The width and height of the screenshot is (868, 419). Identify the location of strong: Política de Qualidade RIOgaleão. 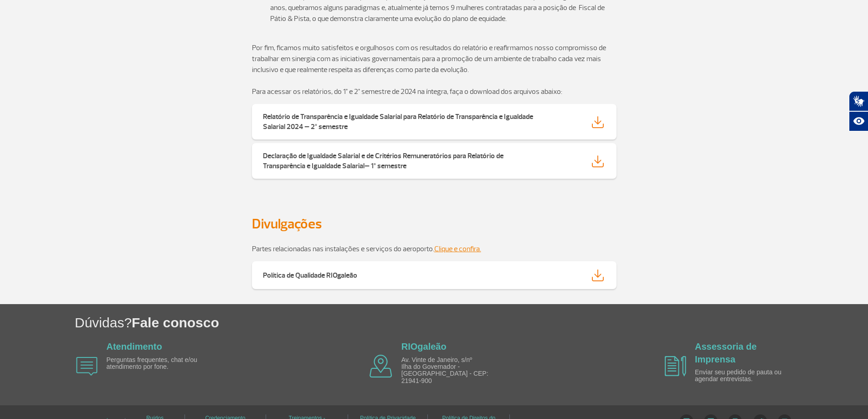
(310, 275).